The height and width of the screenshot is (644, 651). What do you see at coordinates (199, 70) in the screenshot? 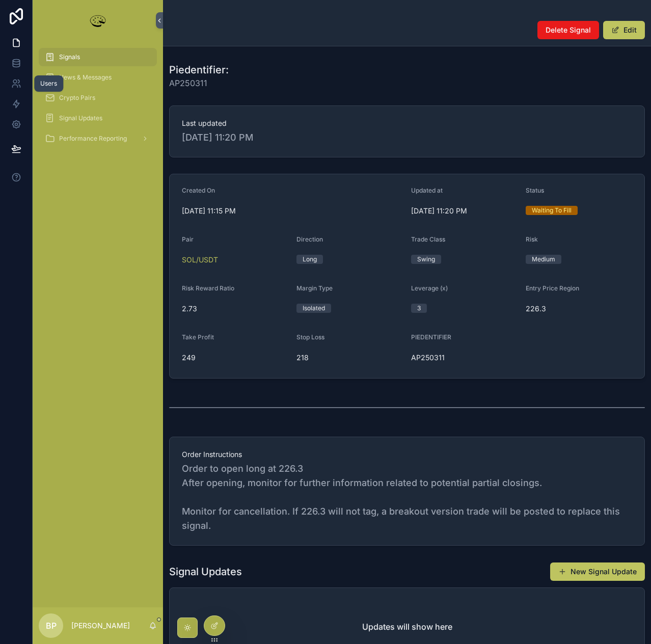
I see `h1: Piedentifier:` at bounding box center [199, 70].